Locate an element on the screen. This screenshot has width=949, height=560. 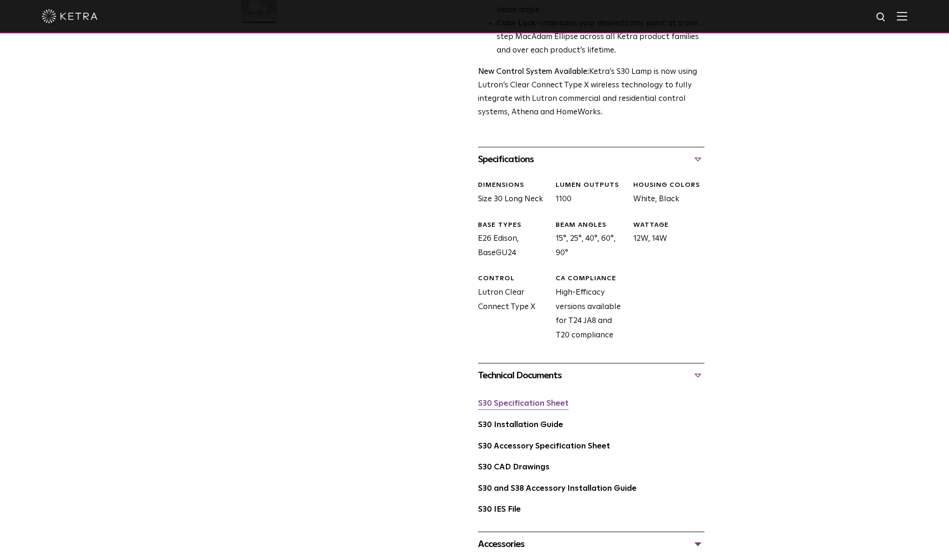
div: E26 Edison, BaseGU24 is located at coordinates (510, 241).